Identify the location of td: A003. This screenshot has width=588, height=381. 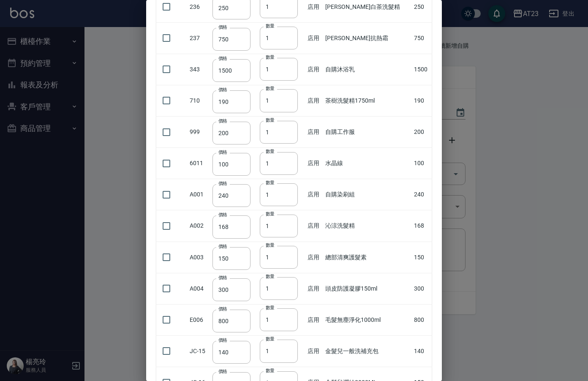
(199, 257).